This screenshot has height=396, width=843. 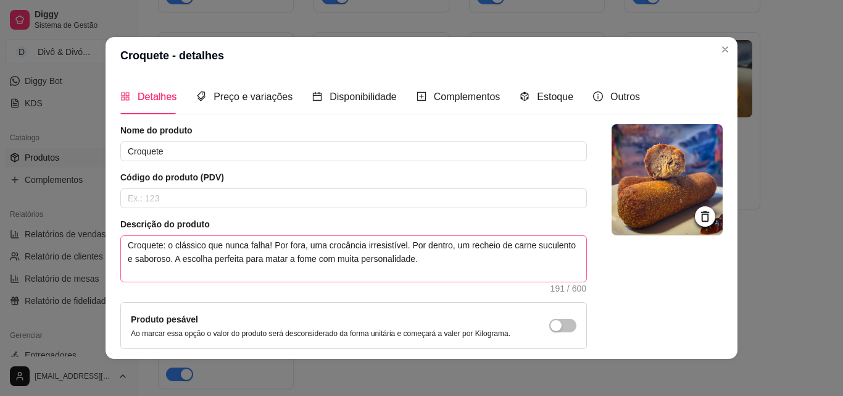 I want to click on span: Estoque, so click(x=555, y=96).